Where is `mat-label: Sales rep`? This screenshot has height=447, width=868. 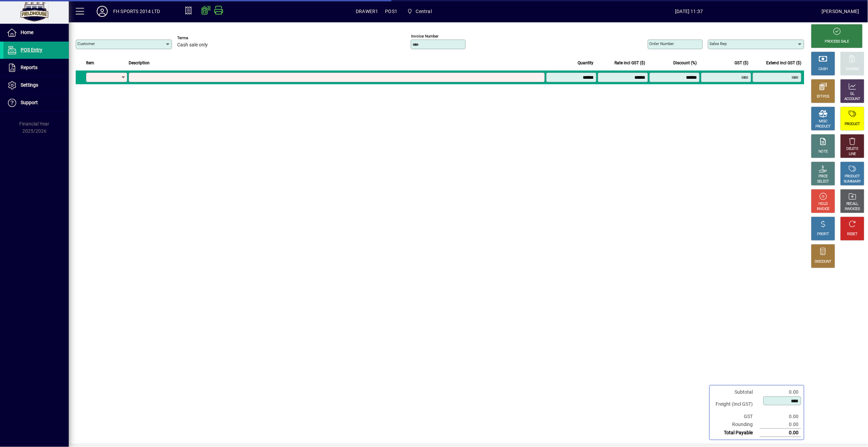 mat-label: Sales rep is located at coordinates (718, 44).